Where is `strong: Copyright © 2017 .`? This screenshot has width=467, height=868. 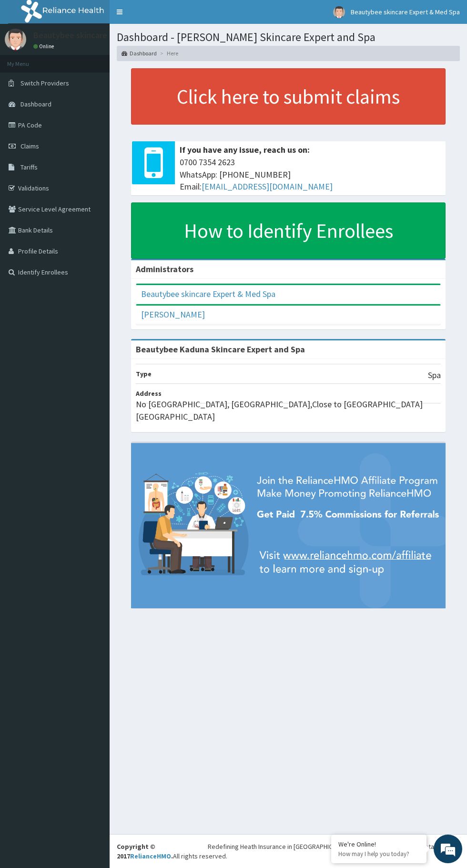 strong: Copyright © 2017 . is located at coordinates (145, 851).